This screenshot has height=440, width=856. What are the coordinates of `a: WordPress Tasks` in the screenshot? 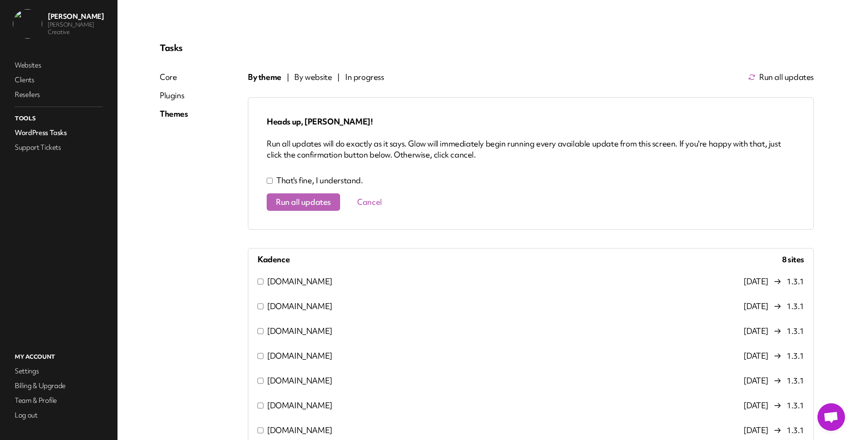 It's located at (59, 133).